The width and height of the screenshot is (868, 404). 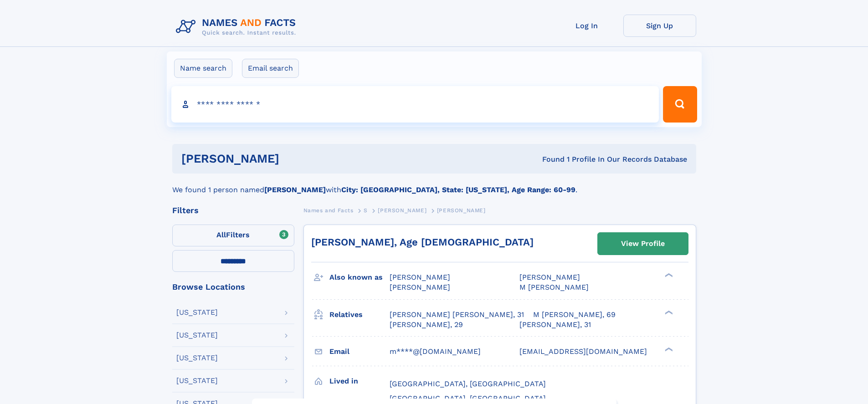 What do you see at coordinates (365, 210) in the screenshot?
I see `a: S` at bounding box center [365, 210].